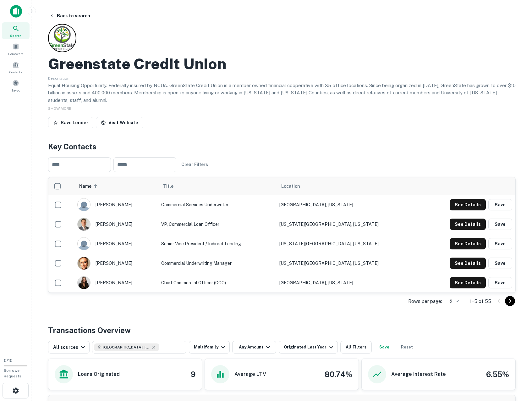 This screenshot has width=532, height=401. Describe the element at coordinates (16, 31) in the screenshot. I see `a: Search` at that location.